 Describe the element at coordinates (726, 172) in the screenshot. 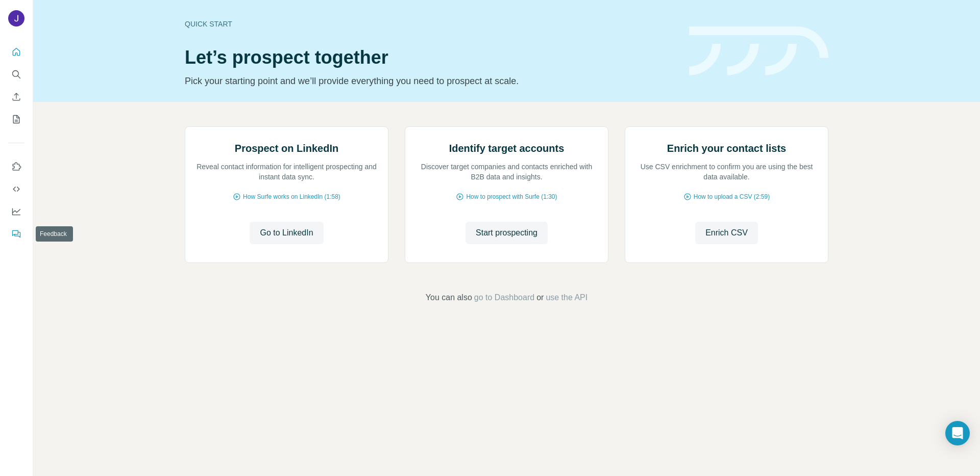

I see `p: Use CSV enrichment to confirm you are using the best data available.` at that location.